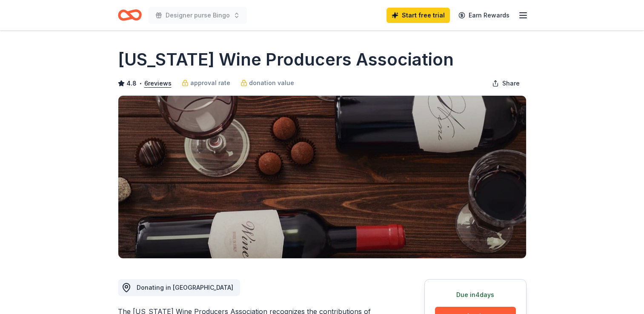 This screenshot has height=314, width=644. What do you see at coordinates (206, 83) in the screenshot?
I see `a: approval rate` at bounding box center [206, 83].